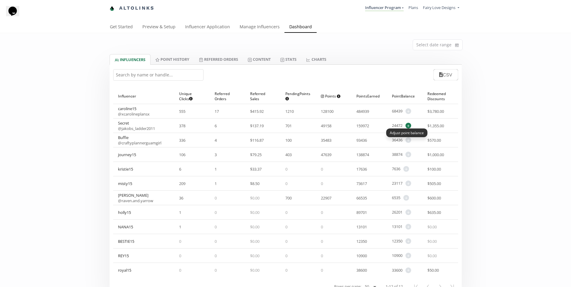  I want to click on span: 36, so click(181, 198).